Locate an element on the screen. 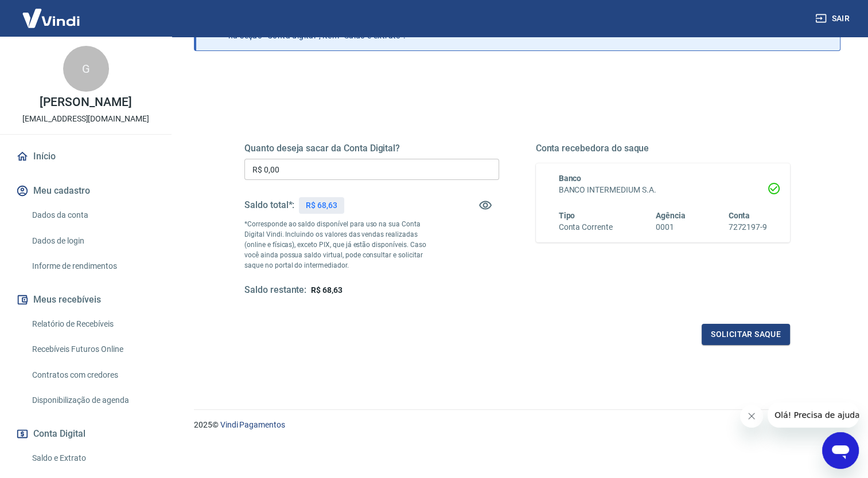  a: Informe de rendimentos is located at coordinates (93, 266).